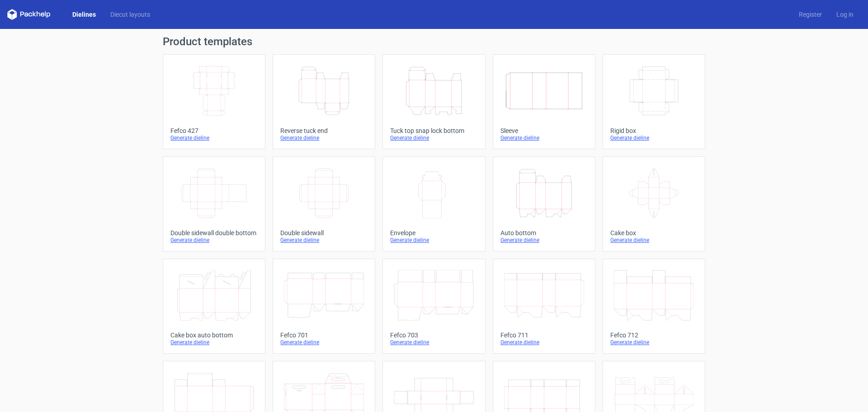  I want to click on a: Log in, so click(845, 14).